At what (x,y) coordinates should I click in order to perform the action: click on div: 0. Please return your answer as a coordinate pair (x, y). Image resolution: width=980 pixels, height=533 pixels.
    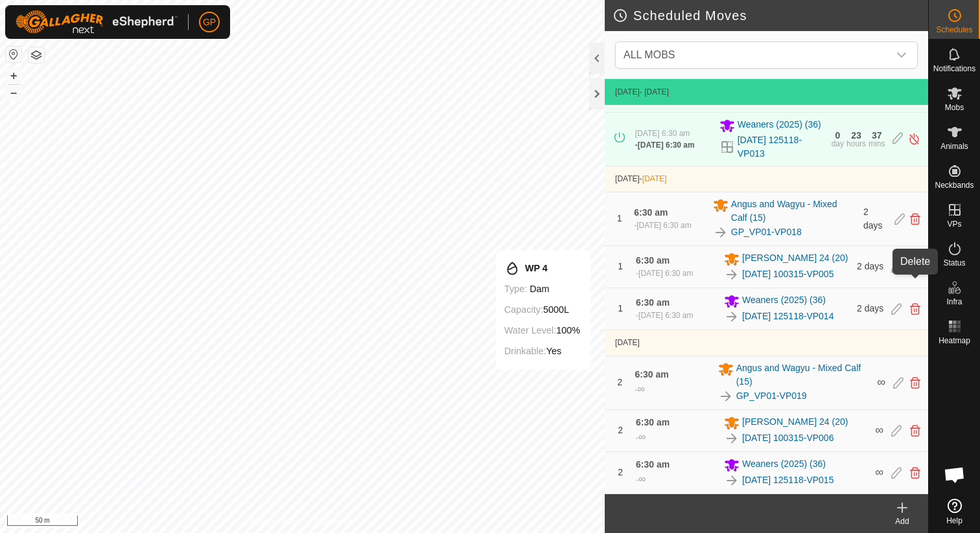
    Looking at the image, I should click on (837, 136).